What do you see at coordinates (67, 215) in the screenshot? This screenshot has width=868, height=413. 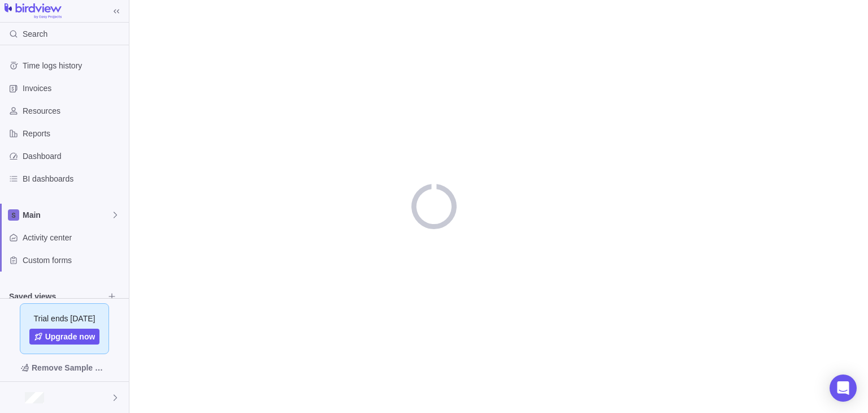 I see `span: Main` at bounding box center [67, 215].